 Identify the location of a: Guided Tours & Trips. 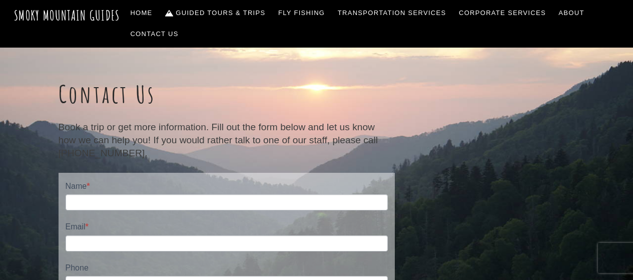
(215, 13).